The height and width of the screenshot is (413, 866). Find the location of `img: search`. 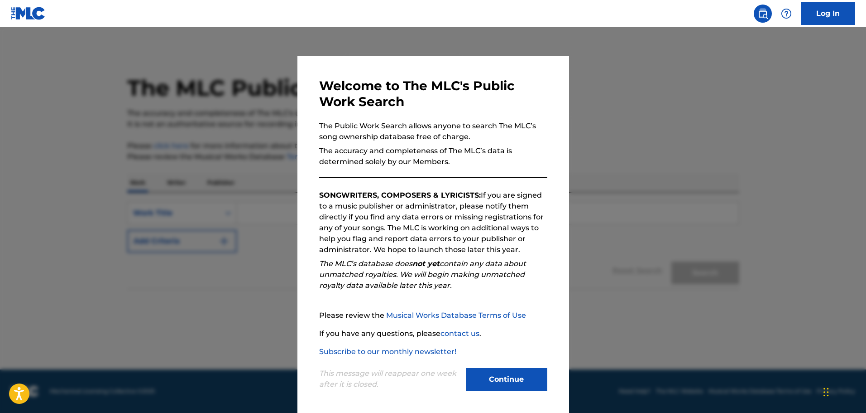

img: search is located at coordinates (763, 14).